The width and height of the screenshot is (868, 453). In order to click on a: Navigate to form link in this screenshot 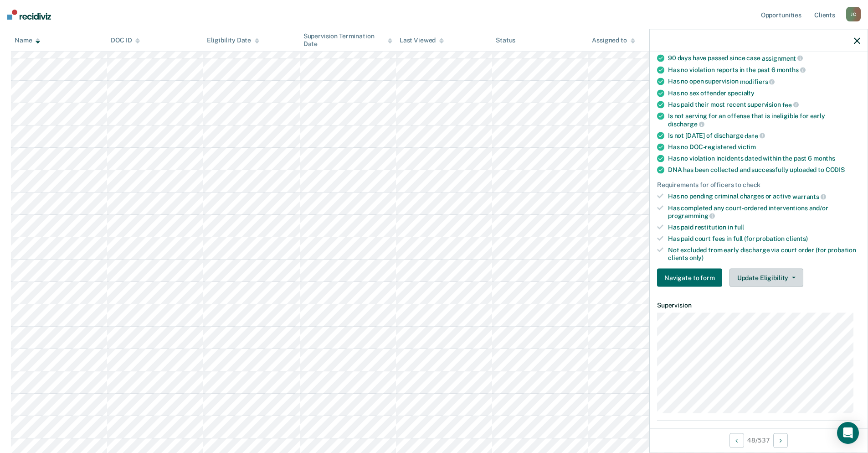, I will do `click(691, 278)`.